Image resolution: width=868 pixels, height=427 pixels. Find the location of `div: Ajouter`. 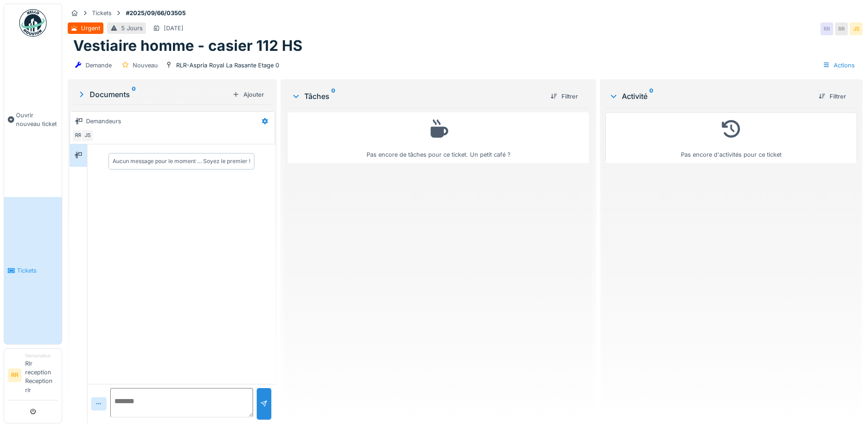

div: Ajouter is located at coordinates (248, 94).